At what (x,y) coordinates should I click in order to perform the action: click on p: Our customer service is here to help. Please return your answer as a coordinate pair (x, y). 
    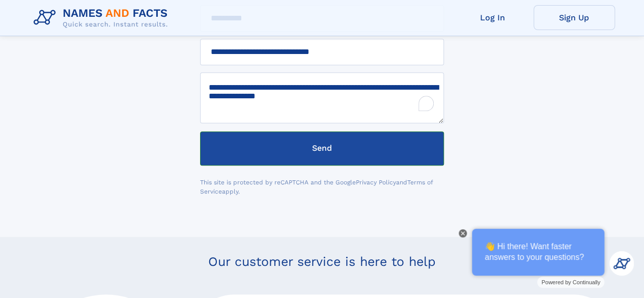
    Looking at the image, I should click on (323, 262).